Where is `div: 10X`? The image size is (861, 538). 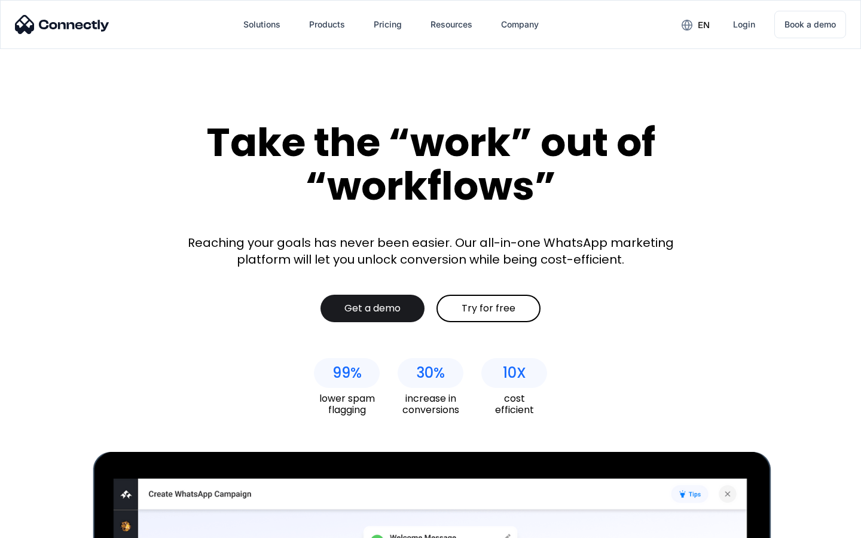
div: 10X is located at coordinates (514, 373).